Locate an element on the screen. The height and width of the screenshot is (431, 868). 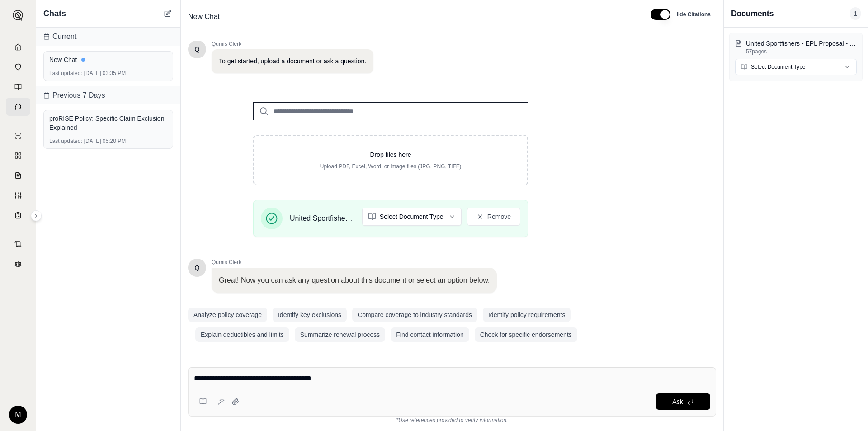
button: Compare coverage to industry standards is located at coordinates (414, 315).